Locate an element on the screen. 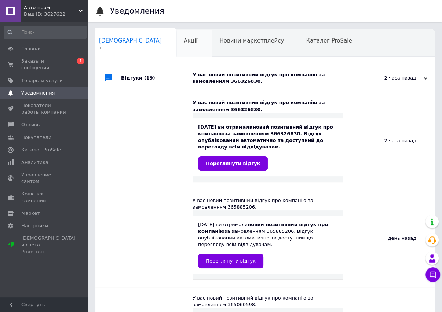 The width and height of the screenshot is (442, 312). span: Уведомления is located at coordinates (38, 93).